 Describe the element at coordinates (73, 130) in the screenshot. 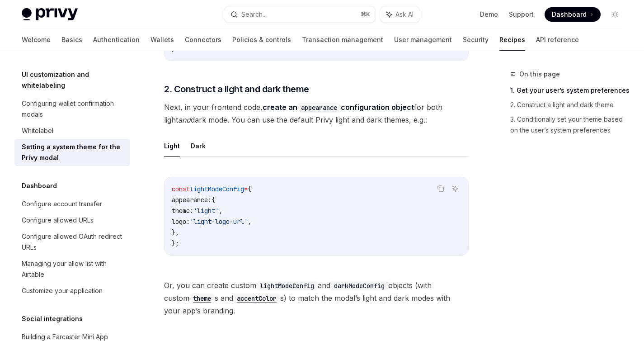

I see `a: Whitelabel` at that location.